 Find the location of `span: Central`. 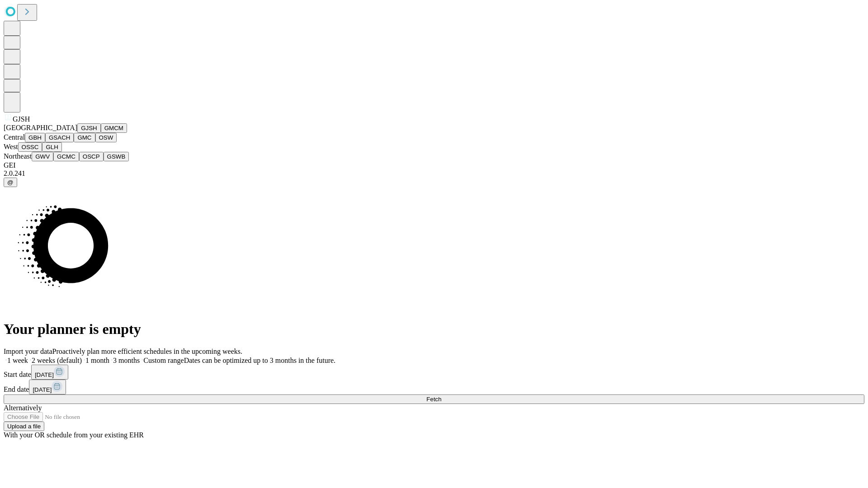

span: Central is located at coordinates (14, 137).